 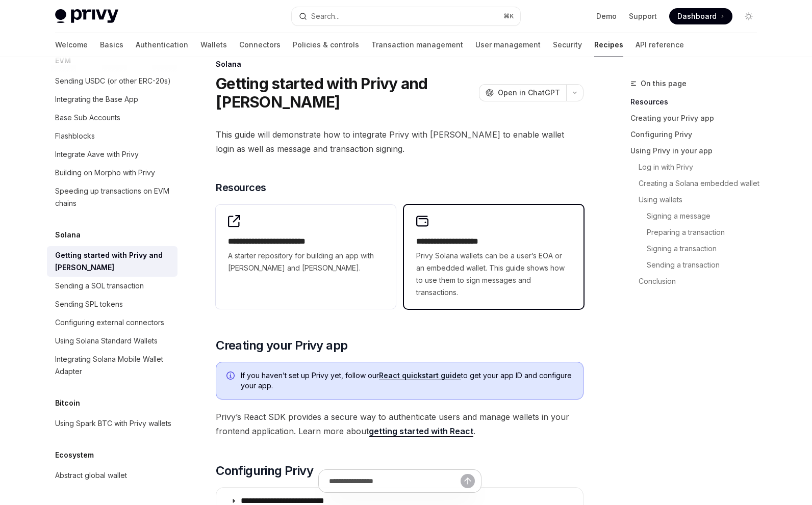 I want to click on span: ⌘ K, so click(x=508, y=16).